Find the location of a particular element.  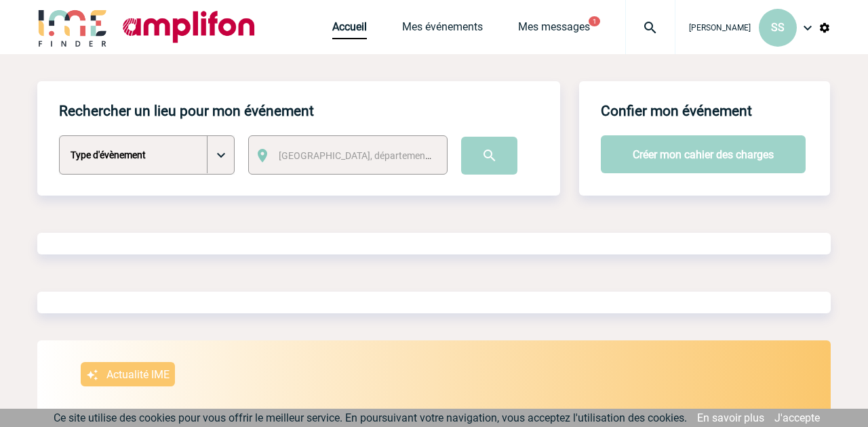

a: J'accepte is located at coordinates (797, 418).